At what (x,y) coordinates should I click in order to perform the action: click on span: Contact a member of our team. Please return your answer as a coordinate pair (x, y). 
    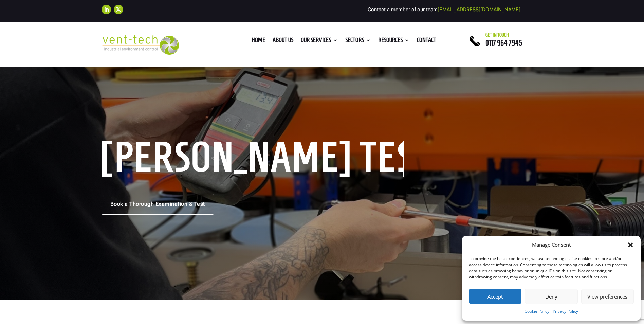
    Looking at the image, I should click on (444, 10).